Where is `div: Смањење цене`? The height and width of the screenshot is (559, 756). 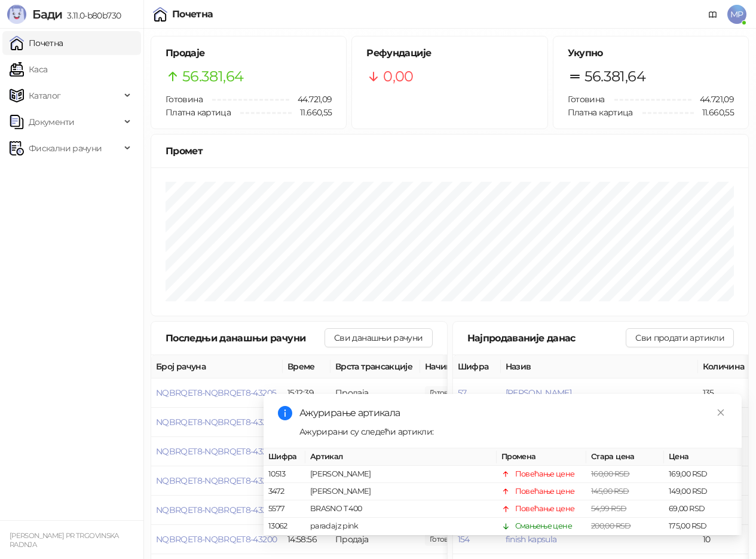 div: Смањење цене is located at coordinates (543, 527).